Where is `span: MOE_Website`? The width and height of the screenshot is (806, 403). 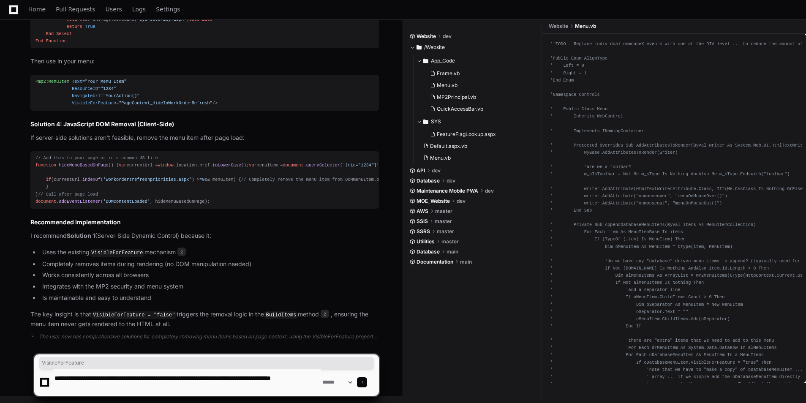 span: MOE_Website is located at coordinates (433, 201).